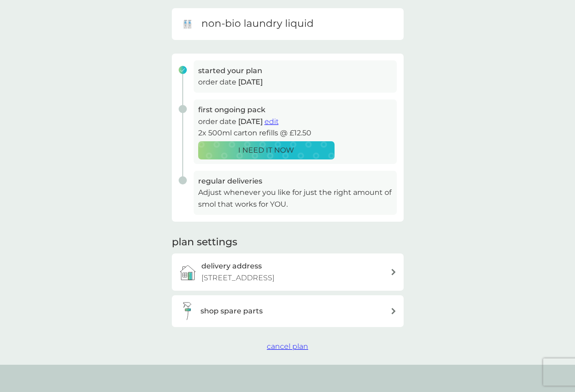  Describe the element at coordinates (231, 266) in the screenshot. I see `h3: delivery address` at that location.